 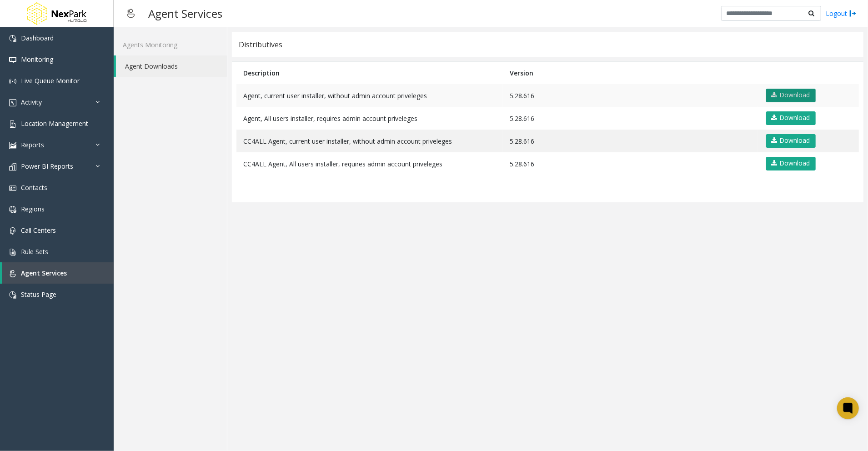 What do you see at coordinates (370, 118) in the screenshot?
I see `td: Agent, All users installer, requires admin account priveleges` at bounding box center [370, 118].